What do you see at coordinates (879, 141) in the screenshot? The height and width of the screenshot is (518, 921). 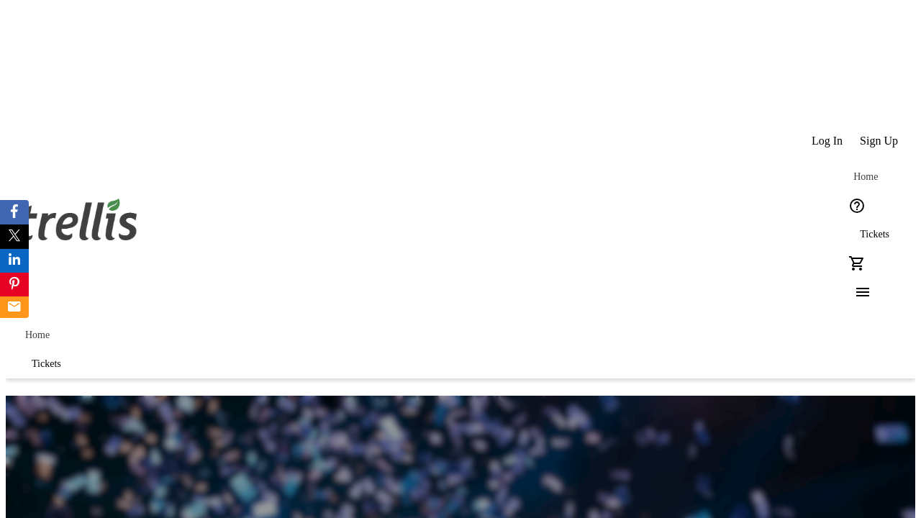 I see `span: Sign Up` at bounding box center [879, 141].